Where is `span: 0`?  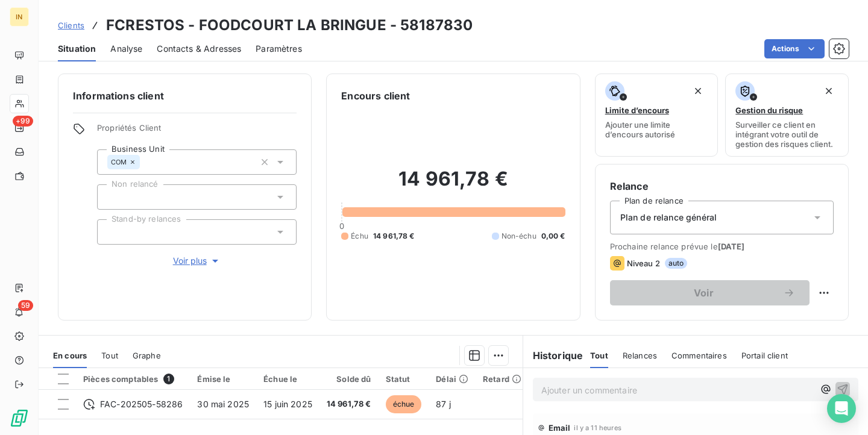
span: 0 is located at coordinates (341, 226).